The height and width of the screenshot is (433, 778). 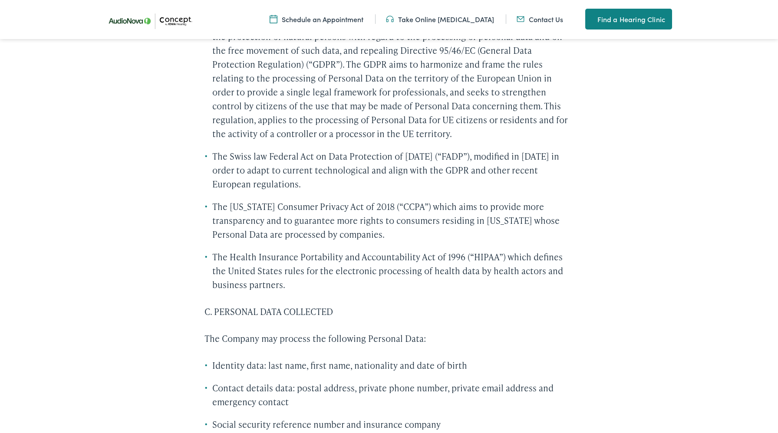 I want to click on li: Social security reference number and insurance company, so click(x=389, y=425).